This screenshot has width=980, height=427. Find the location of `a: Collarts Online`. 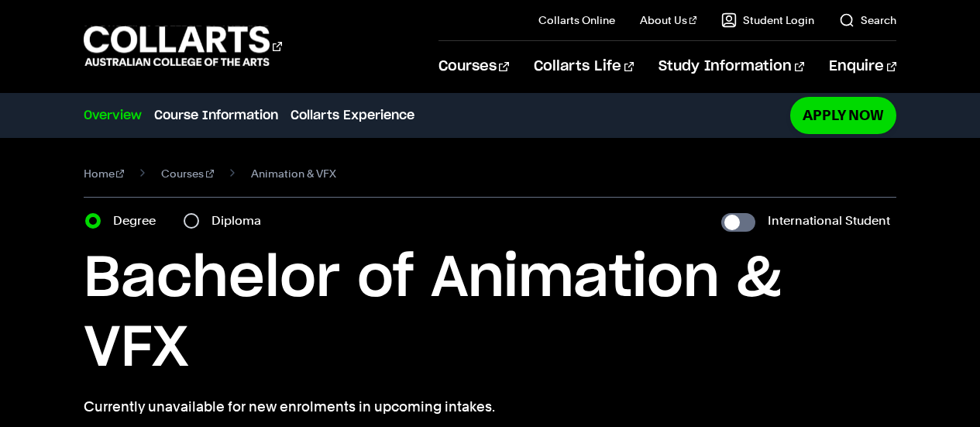

a: Collarts Online is located at coordinates (576, 20).